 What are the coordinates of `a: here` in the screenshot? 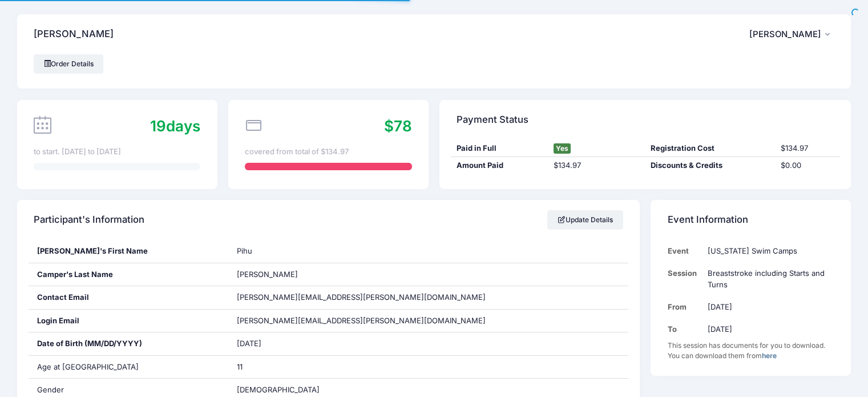 It's located at (769, 355).